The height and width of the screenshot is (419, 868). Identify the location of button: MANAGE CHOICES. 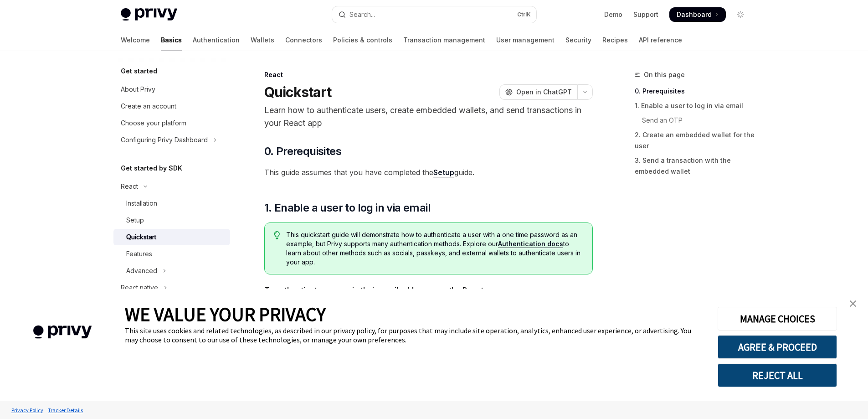
(777, 319).